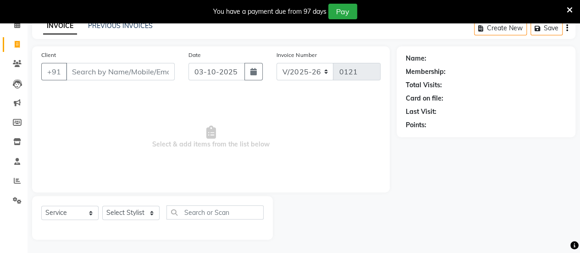  What do you see at coordinates (194, 55) in the screenshot?
I see `label: Date` at bounding box center [194, 55].